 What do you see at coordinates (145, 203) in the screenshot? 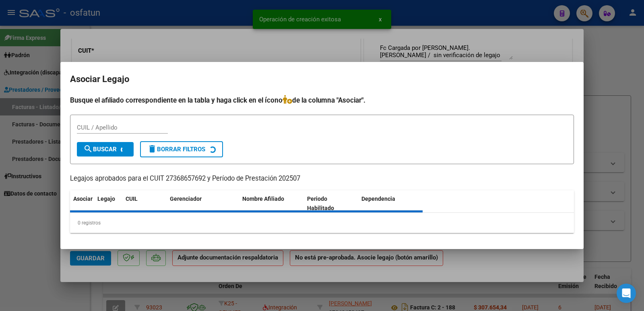
I see `datatable-header-cell: CUIL` at bounding box center [145, 203].